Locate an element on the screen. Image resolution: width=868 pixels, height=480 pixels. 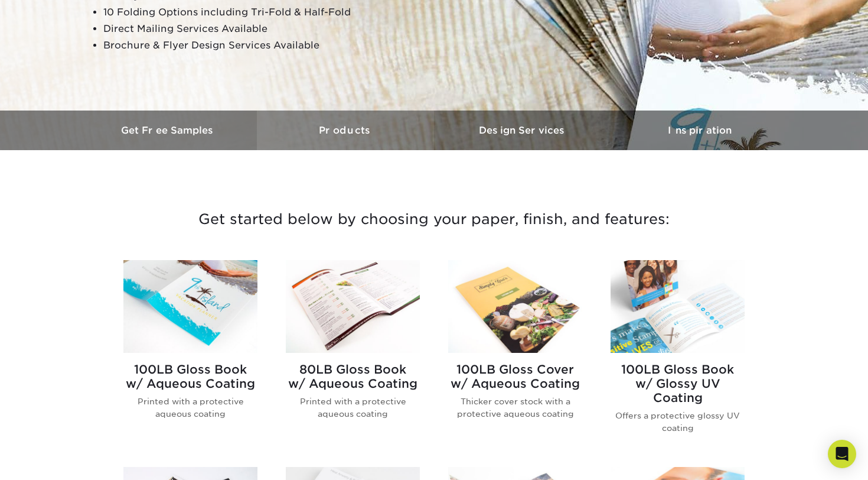
h2: 100LB Gloss Book w/ Aqueous Coating is located at coordinates (190, 377).